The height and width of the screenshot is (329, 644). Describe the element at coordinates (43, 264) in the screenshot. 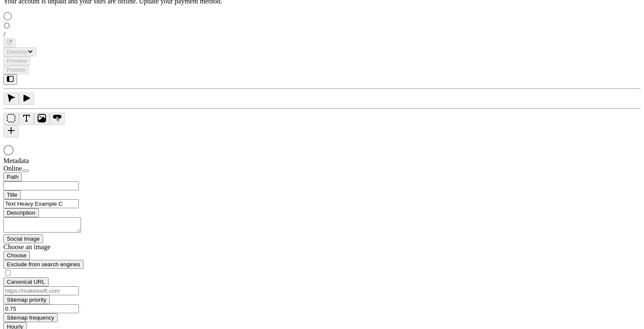

I see `button: Exclude from search engines` at that location.